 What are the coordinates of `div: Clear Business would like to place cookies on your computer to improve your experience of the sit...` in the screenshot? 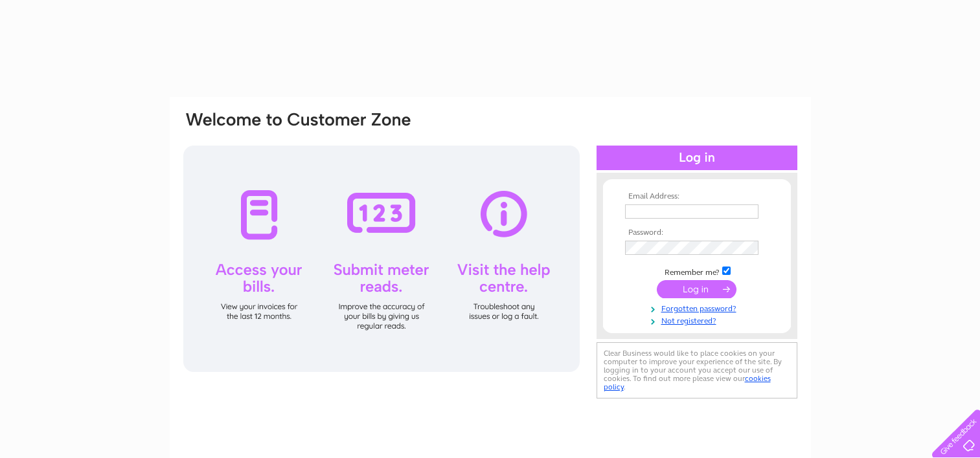 It's located at (697, 370).